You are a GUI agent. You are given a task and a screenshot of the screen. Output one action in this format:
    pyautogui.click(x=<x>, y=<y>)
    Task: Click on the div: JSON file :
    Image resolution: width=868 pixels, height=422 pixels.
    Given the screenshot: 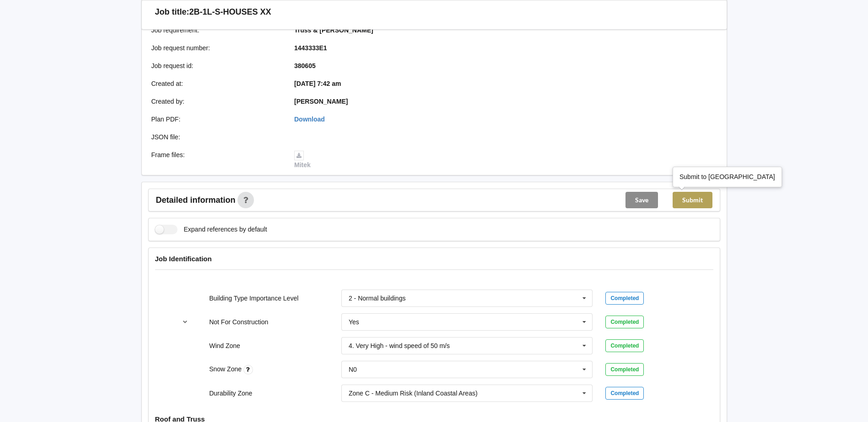 What is the action you would take?
    pyautogui.click(x=216, y=137)
    